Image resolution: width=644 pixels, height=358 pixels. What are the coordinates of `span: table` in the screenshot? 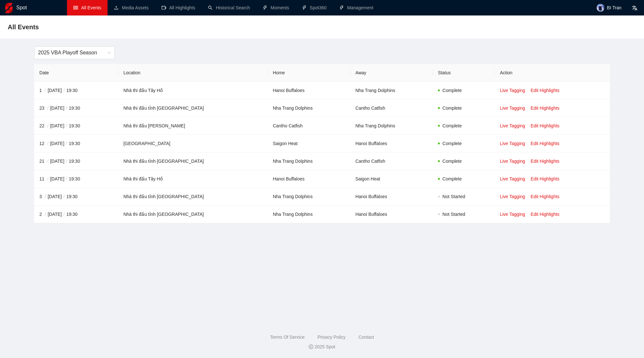 It's located at (76, 8).